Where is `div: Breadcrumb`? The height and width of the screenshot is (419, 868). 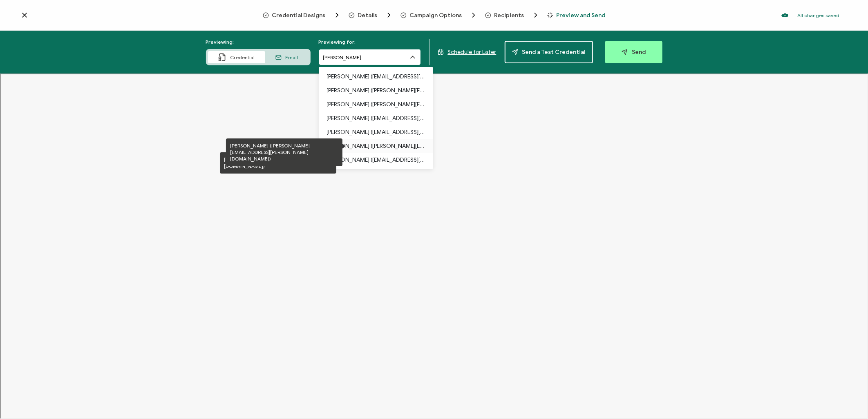
div: Breadcrumb is located at coordinates (434, 15).